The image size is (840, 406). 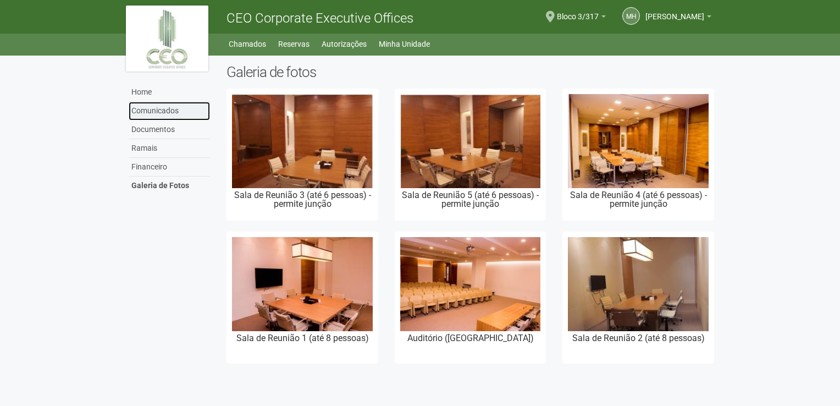 I want to click on a: Home, so click(x=169, y=92).